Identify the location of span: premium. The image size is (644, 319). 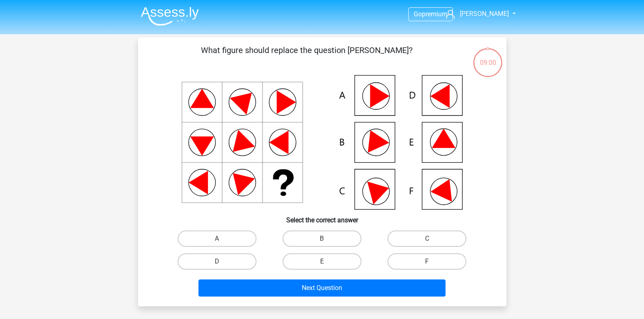
(434, 14).